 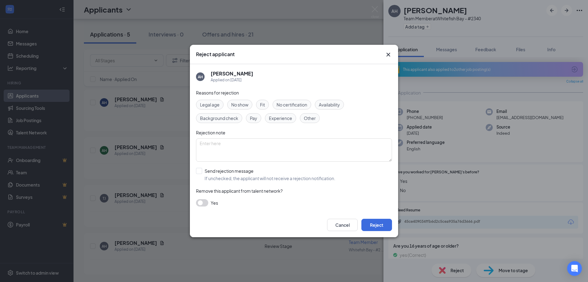 I want to click on span: No certification, so click(x=292, y=104).